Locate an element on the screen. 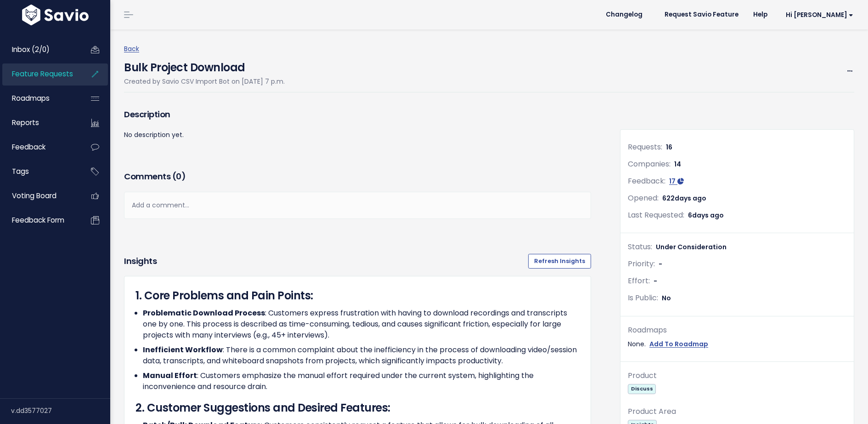 This screenshot has height=424, width=868. a: Tags is located at coordinates (39, 172).